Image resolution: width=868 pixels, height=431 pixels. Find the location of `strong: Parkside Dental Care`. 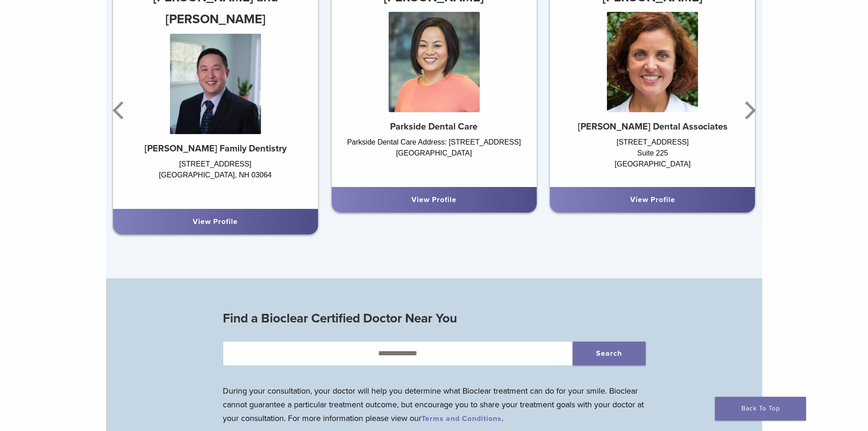

strong: Parkside Dental Care is located at coordinates (434, 127).